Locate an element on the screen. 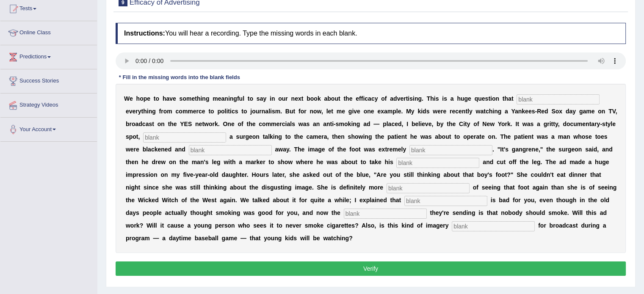  b: V is located at coordinates (614, 111).